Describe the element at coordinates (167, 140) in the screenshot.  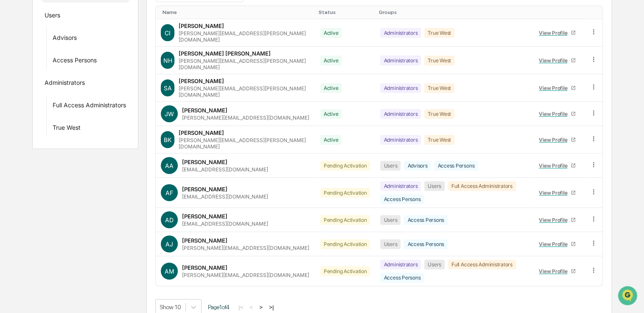
I see `span: BK` at that location.